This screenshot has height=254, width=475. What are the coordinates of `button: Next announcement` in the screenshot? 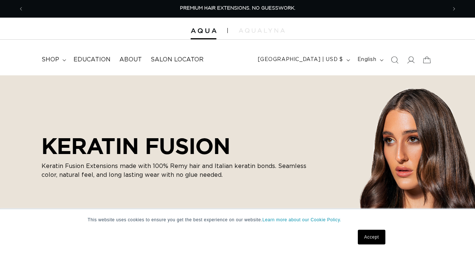 It's located at (454, 9).